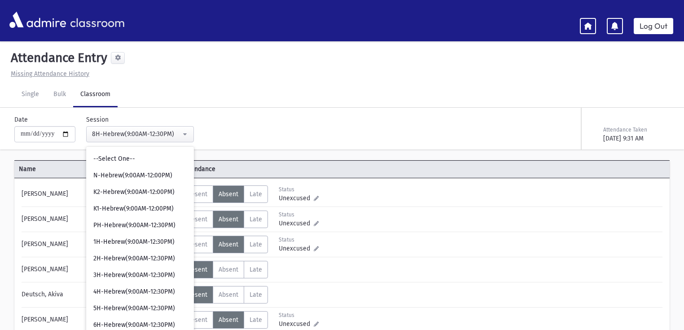 This screenshot has height=330, width=684. Describe the element at coordinates (96, 169) in the screenshot. I see `span: Name` at that location.